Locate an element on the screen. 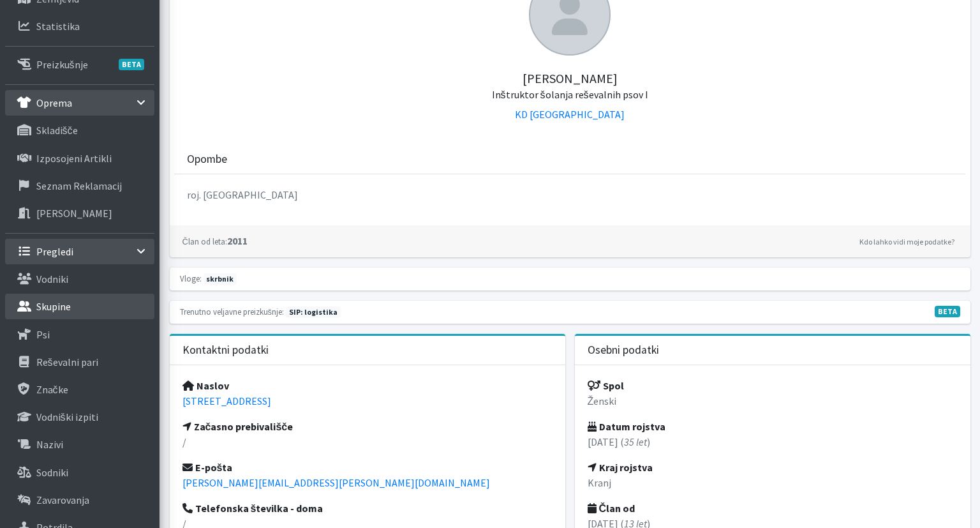 The height and width of the screenshot is (528, 980). p: Pregledi is located at coordinates (55, 252).